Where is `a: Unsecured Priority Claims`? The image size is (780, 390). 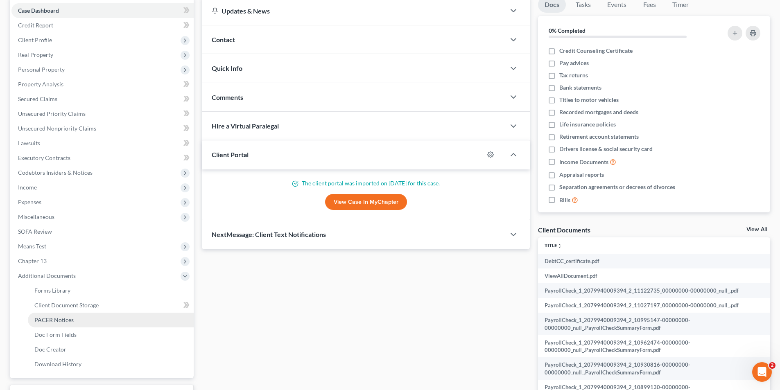 a: Unsecured Priority Claims is located at coordinates (102, 114).